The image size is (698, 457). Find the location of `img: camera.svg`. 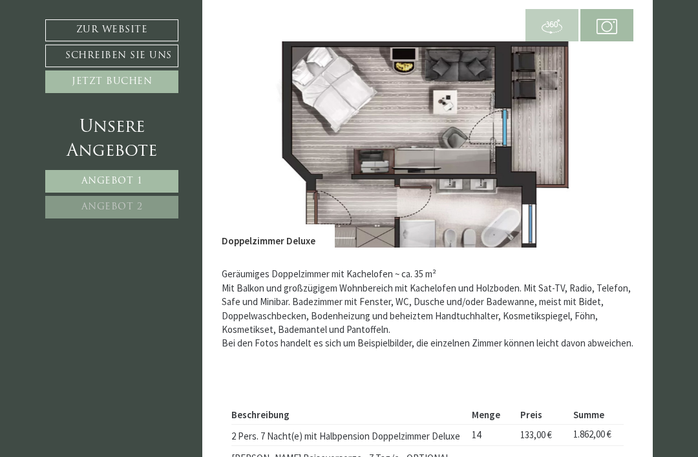

img: camera.svg is located at coordinates (607, 27).